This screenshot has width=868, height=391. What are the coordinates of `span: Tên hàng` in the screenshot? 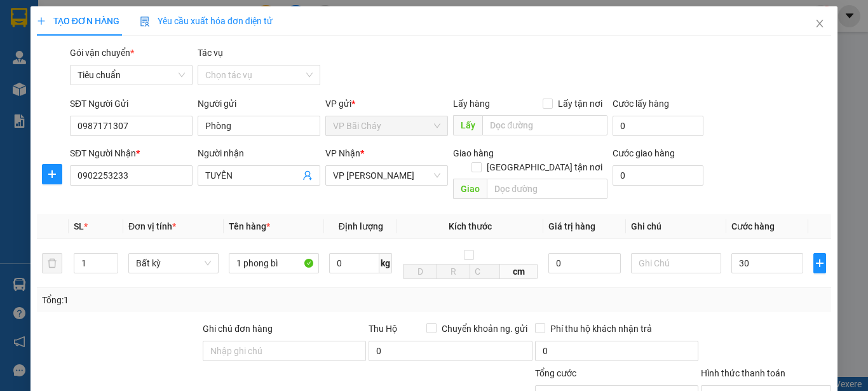 It's located at (249, 226).